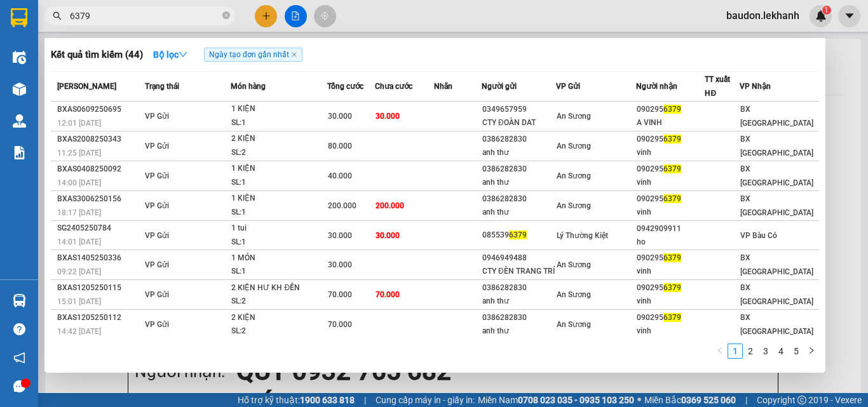 The image size is (868, 407). Describe the element at coordinates (20, 19) in the screenshot. I see `span: Gửi:` at that location.